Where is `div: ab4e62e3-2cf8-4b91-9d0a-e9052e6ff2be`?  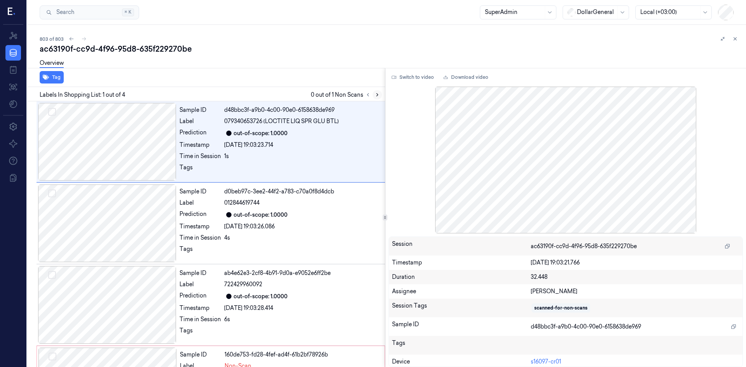 div: ab4e62e3-2cf8-4b91-9d0a-e9052e6ff2be is located at coordinates (302, 273).